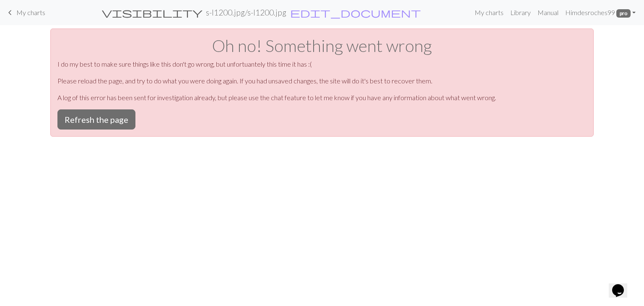 This screenshot has height=306, width=644. Describe the element at coordinates (322, 64) in the screenshot. I see `p: I do my best to make sure things like this don't go wrong, but unfortuantely this time it has :(` at that location.